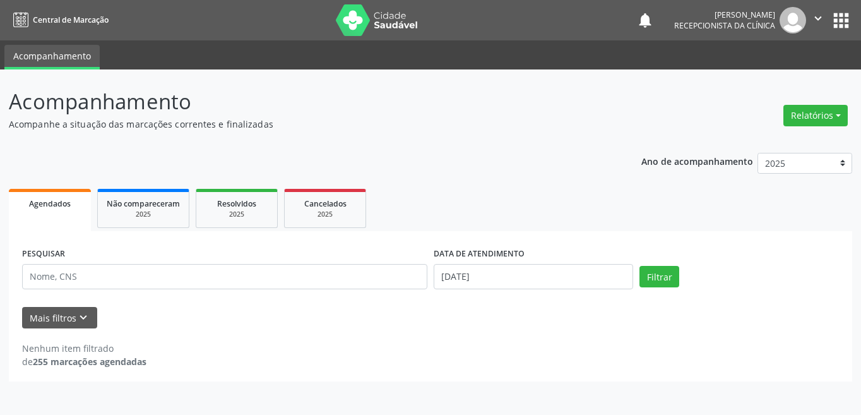  What do you see at coordinates (697, 160) in the screenshot?
I see `p: Ano de acompanhamento` at bounding box center [697, 160].